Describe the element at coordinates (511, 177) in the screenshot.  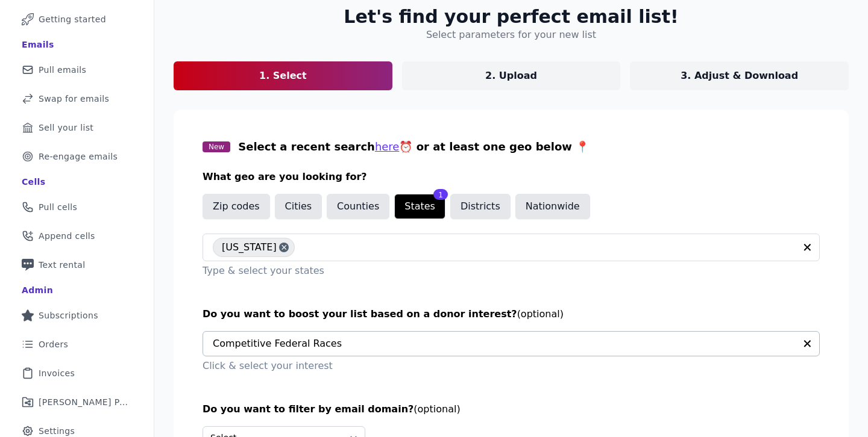
I see `h3: What geo are you looking for?` at that location.